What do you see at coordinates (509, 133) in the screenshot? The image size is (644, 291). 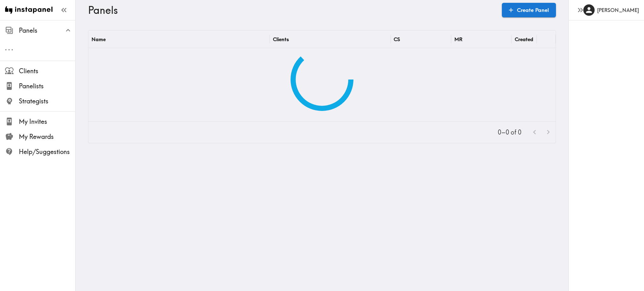 I see `p: 0–0 of 0` at bounding box center [509, 133].